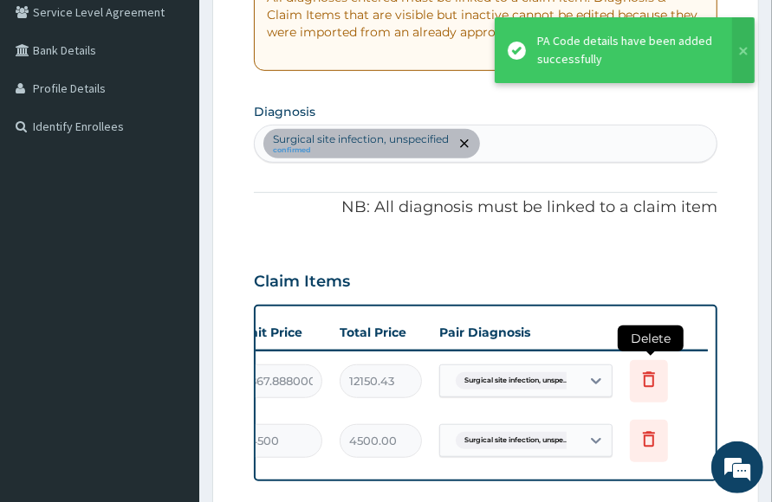 This screenshot has height=502, width=772. Describe the element at coordinates (170, 232) in the screenshot. I see `span: We're online!` at that location.